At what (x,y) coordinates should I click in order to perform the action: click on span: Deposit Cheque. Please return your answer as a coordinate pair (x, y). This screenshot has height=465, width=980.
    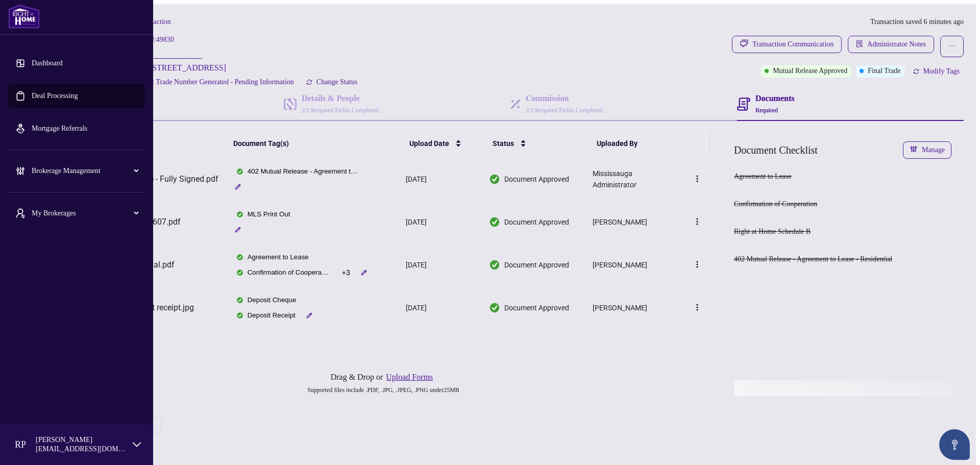
    Looking at the image, I should click on (272, 300).